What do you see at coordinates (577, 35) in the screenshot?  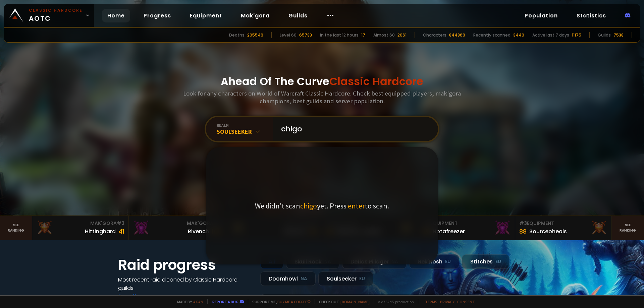 I see `div: 11175` at bounding box center [577, 35].